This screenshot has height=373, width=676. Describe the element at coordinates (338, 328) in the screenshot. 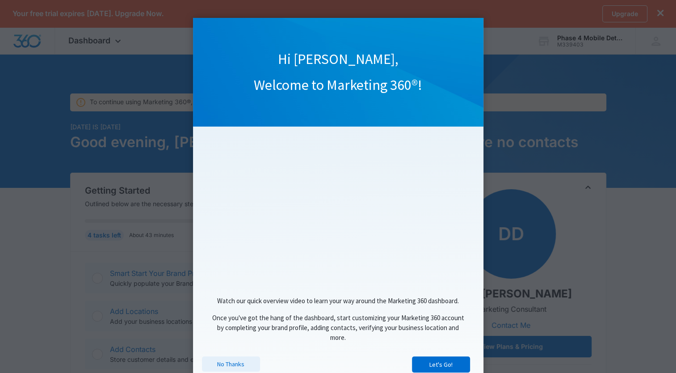

I see `span: Once you've got the hang of the dashboard, start customizing your Marketing 360 account by comple...` at that location.